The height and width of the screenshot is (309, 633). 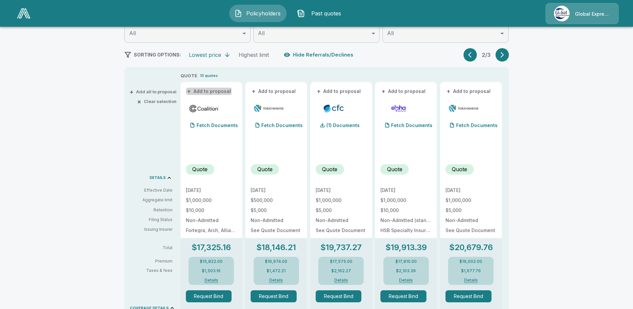 What do you see at coordinates (211, 230) in the screenshot?
I see `p: Fortegra, Arch, Allianz, Aspen, Vantage` at bounding box center [211, 230].